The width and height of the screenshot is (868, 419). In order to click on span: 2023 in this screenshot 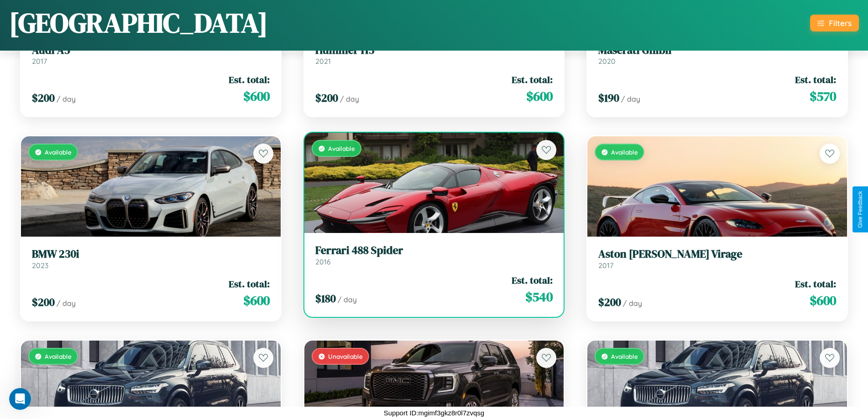, I will do `click(40, 265)`.